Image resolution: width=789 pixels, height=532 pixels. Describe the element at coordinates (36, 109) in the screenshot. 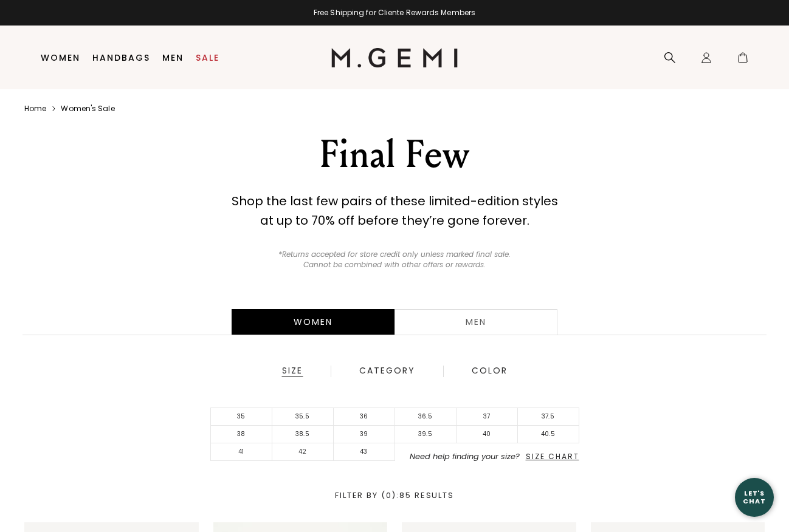

I see `a: Home` at that location.